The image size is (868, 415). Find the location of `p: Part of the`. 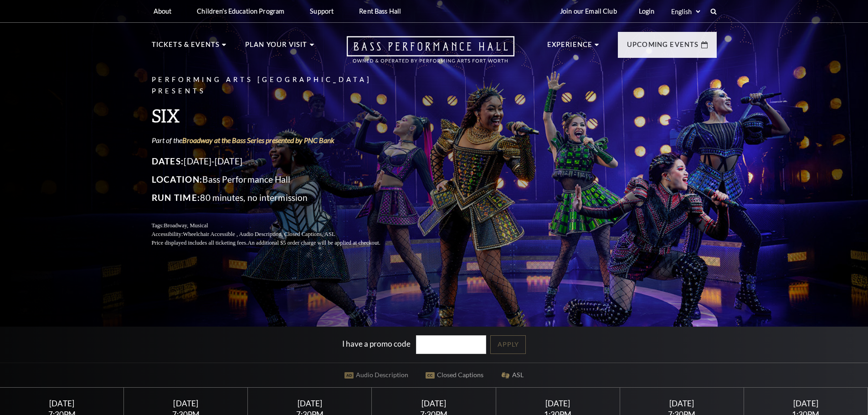

p: Part of the is located at coordinates (277, 141).